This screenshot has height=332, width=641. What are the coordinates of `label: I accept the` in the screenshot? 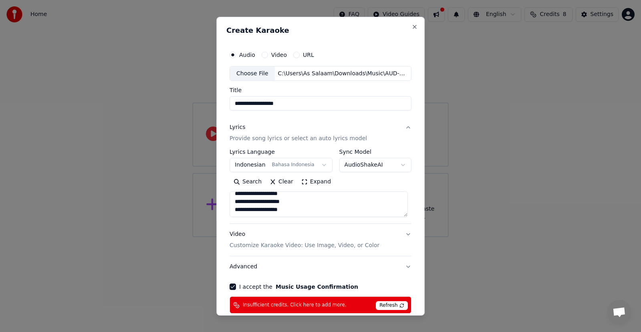 It's located at (298, 287).